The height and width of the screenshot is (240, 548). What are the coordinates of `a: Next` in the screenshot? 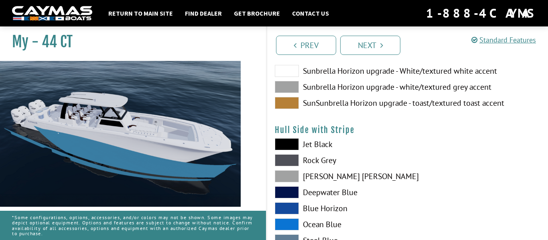 It's located at (370, 45).